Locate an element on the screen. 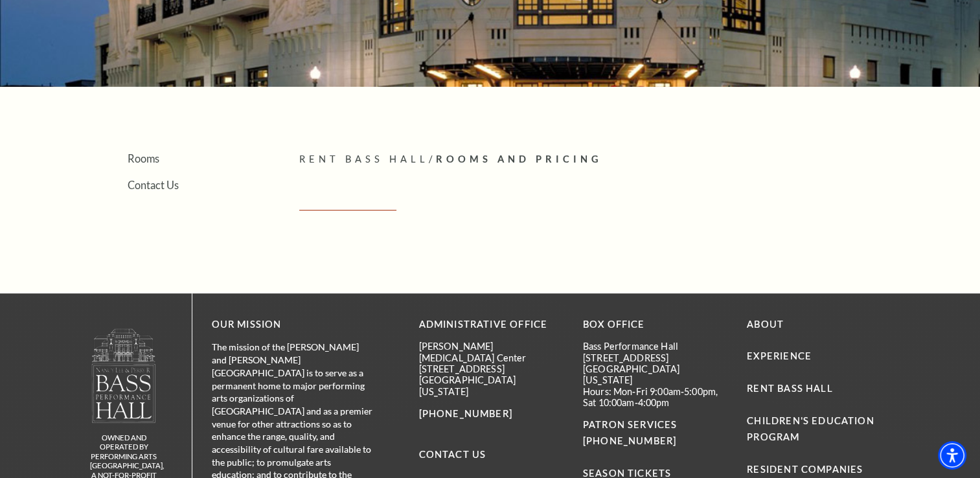 The height and width of the screenshot is (478, 980). p: Administrative Office is located at coordinates (491, 324).